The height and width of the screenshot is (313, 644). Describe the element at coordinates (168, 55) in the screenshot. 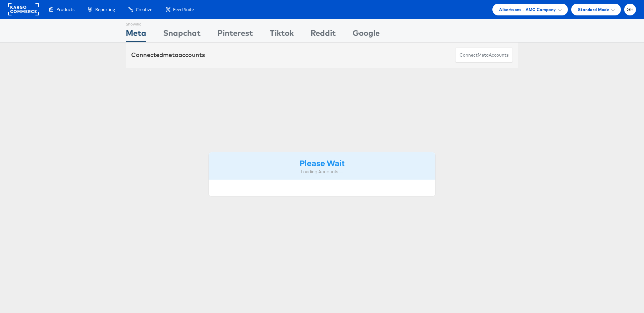

I see `div: Connected accounts` at that location.